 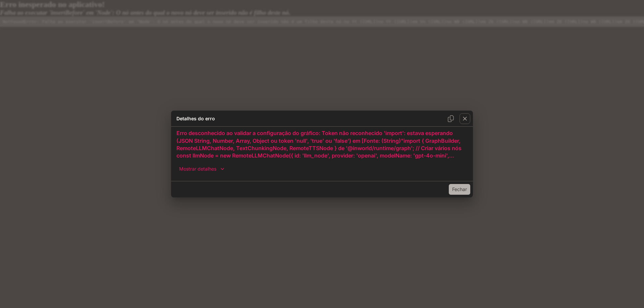 I want to click on font: Erro desconhecido ao validar a configuração do gráfico: Token não reconhecido 'import': estava es..., so click(x=319, y=155).